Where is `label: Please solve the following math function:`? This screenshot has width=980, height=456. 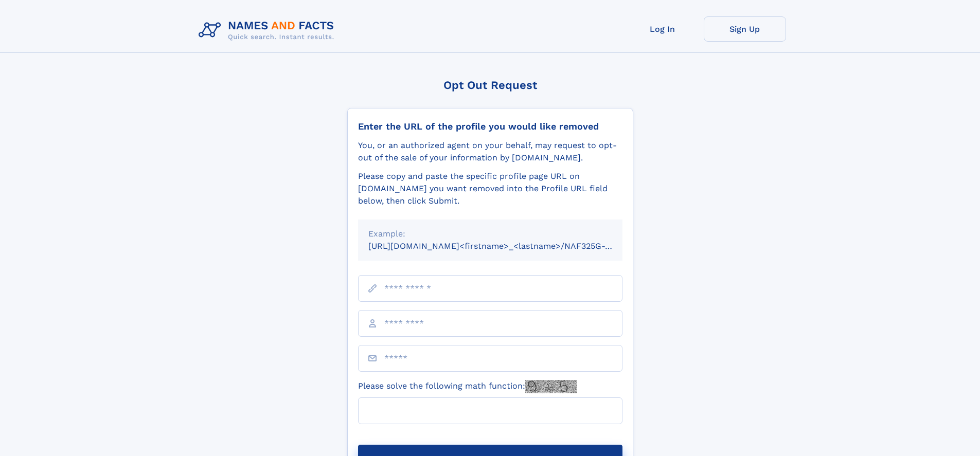 label: Please solve the following math function: is located at coordinates (467, 387).